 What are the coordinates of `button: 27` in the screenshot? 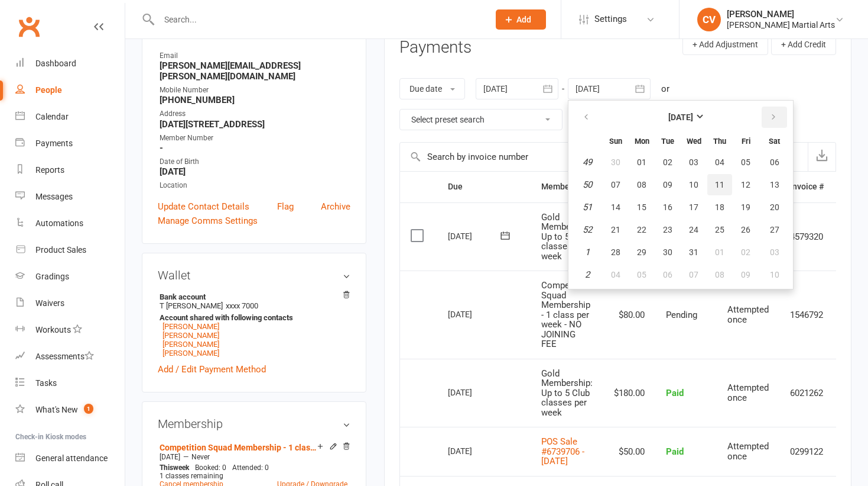 It's located at (774, 229).